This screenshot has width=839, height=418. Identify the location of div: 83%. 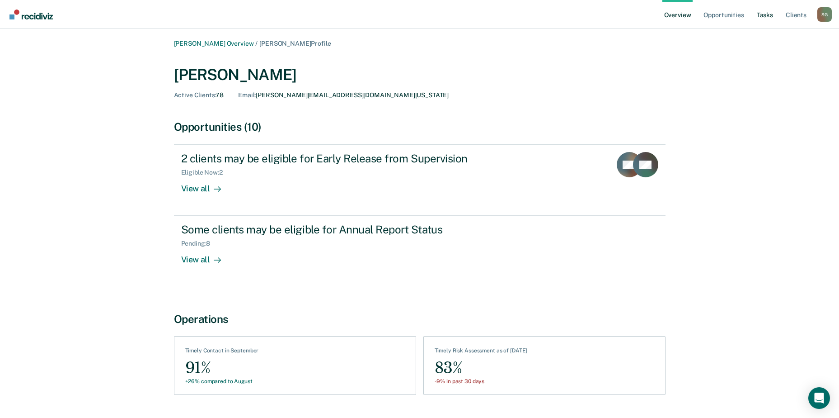
(481, 367).